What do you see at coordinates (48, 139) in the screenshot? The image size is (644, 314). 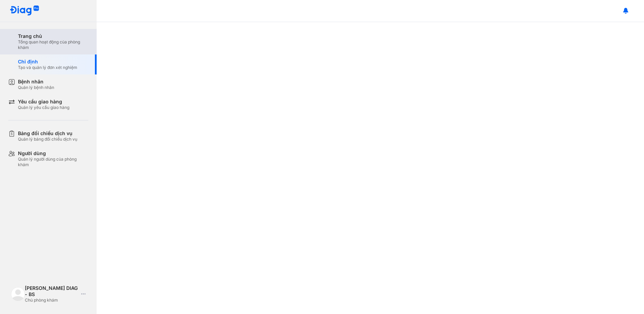 I see `div: Quản lý bảng đối chiếu dịch vụ` at bounding box center [48, 139].